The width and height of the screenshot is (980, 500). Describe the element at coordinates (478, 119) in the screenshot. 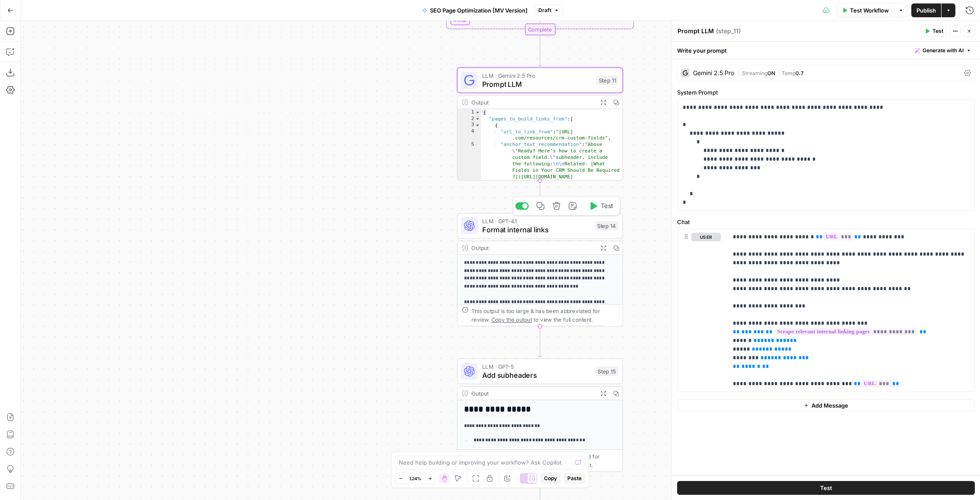

I see `span: Toggle code folding, rows 2 through 28` at that location.